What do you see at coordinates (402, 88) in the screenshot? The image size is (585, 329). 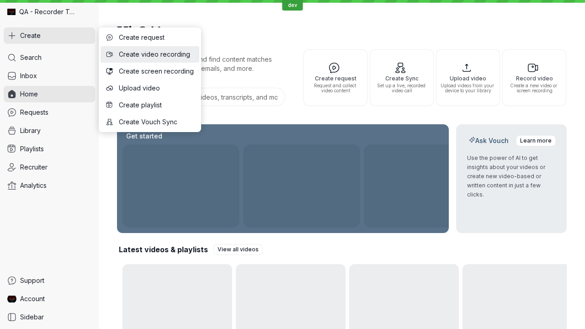 I see `span: Set up a live, recorded video call` at bounding box center [402, 88].